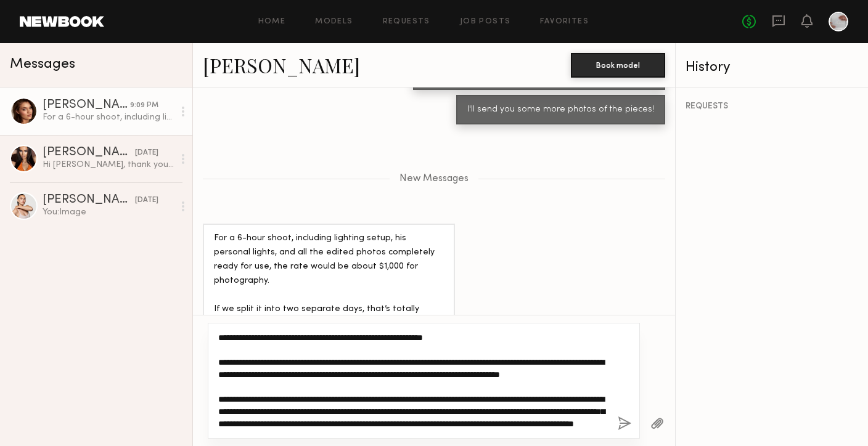 The height and width of the screenshot is (446, 868). What do you see at coordinates (108, 117) in the screenshot?
I see `div: For a 6-hour shoot, including lighting setup, his personal lights, and all the edited photos comp...` at bounding box center [108, 117].